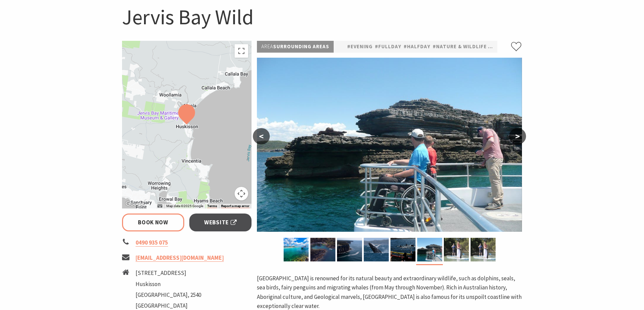 This screenshot has width=644, height=310. I want to click on a: 0490 935 075, so click(152, 243).